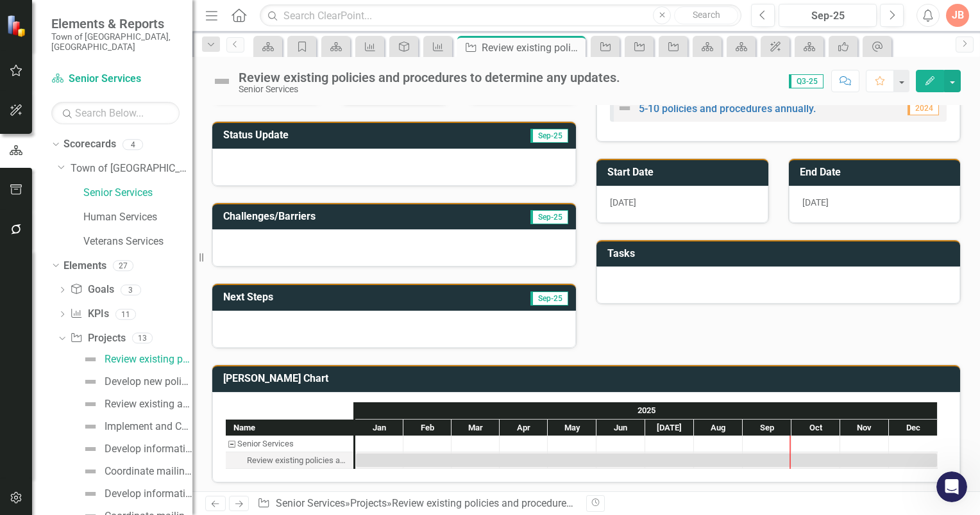 This screenshot has height=515, width=980. Describe the element at coordinates (398, 17) in the screenshot. I see `button: Collapse window` at that location.